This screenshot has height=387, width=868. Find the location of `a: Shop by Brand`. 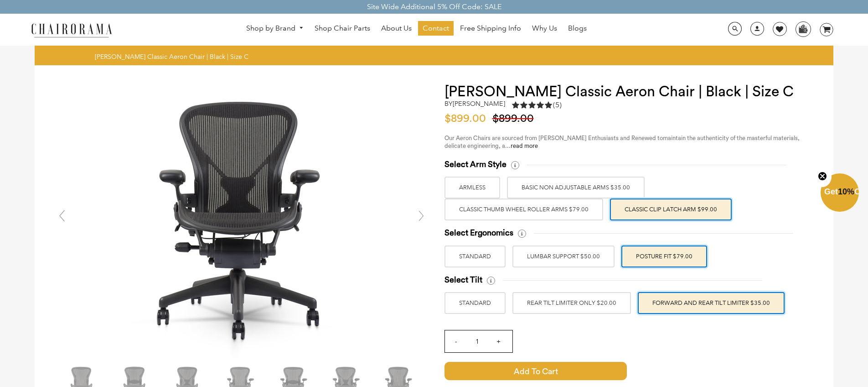

a: Shop by Brand is located at coordinates (275, 28).